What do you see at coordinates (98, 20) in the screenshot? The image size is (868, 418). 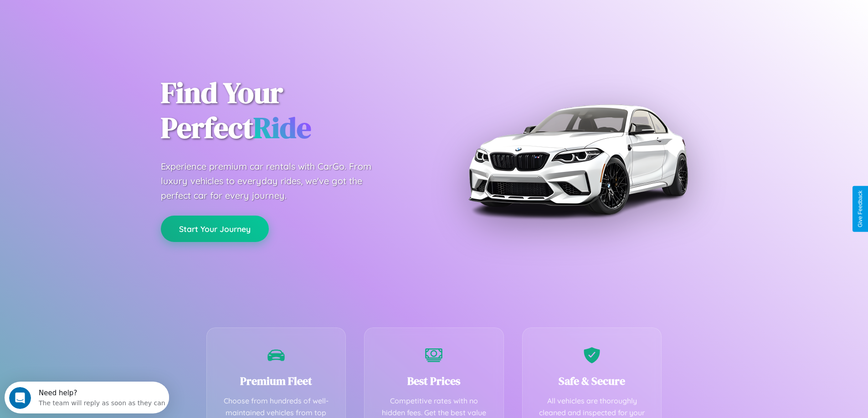 I see `div: The team will reply as soon as they can` at bounding box center [98, 20].